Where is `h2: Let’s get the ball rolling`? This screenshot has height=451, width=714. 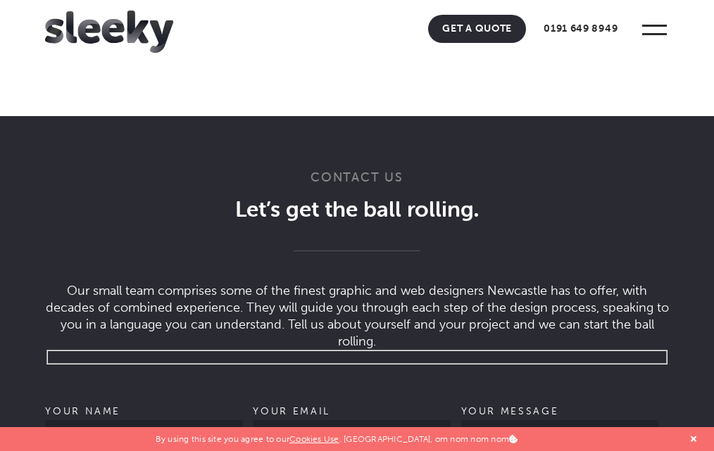
h2: Let’s get the ball rolling is located at coordinates (357, 223).